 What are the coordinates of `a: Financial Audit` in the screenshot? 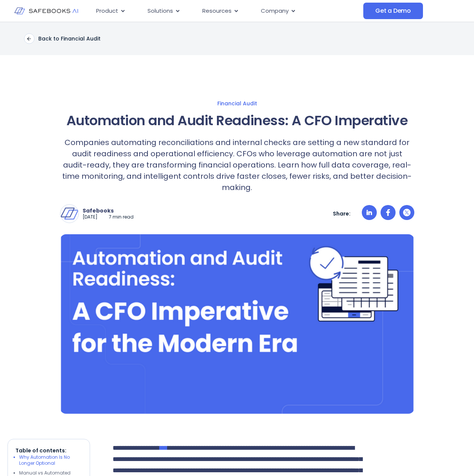 It's located at (237, 104).